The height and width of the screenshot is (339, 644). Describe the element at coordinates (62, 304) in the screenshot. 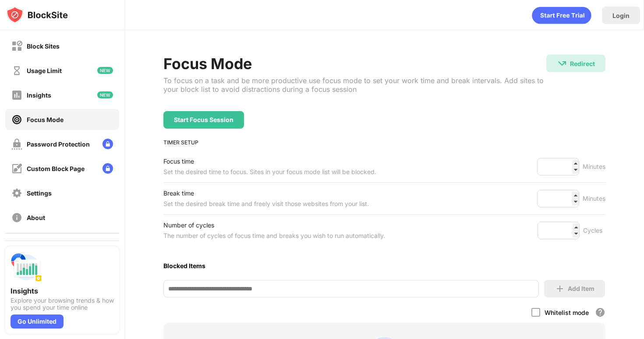

I see `div: Explore your browsing trends & how you spend your time online` at that location.